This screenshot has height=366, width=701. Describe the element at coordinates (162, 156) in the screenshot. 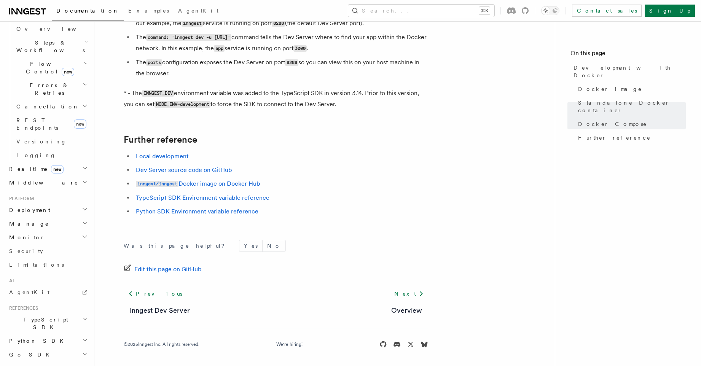

I see `a: Local development` at that location.